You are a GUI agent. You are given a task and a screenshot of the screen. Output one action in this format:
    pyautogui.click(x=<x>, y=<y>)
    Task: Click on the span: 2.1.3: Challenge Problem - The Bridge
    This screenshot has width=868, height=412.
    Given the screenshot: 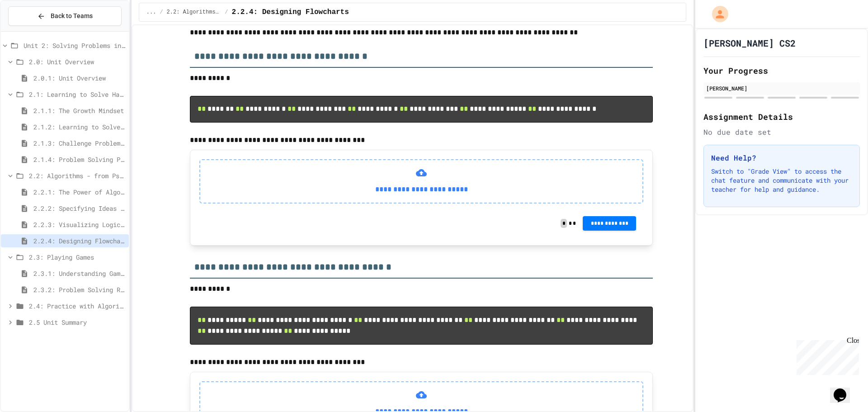 What is the action you would take?
    pyautogui.click(x=79, y=143)
    